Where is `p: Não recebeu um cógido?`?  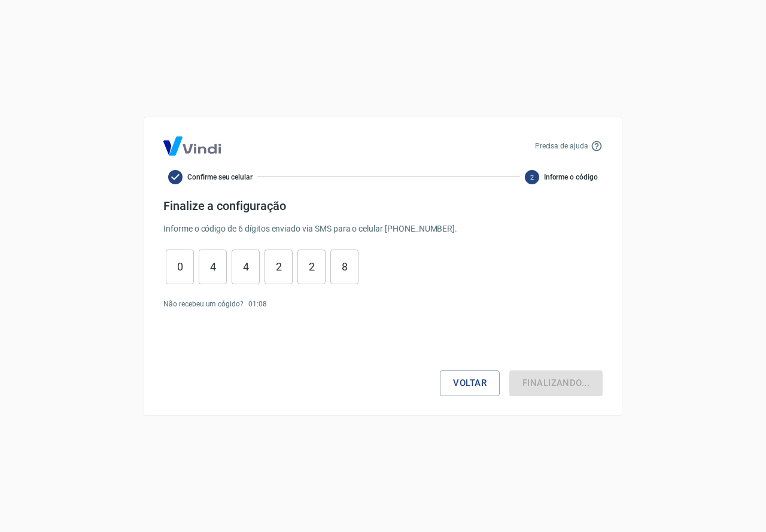 p: Não recebeu um cógido? is located at coordinates (203, 304).